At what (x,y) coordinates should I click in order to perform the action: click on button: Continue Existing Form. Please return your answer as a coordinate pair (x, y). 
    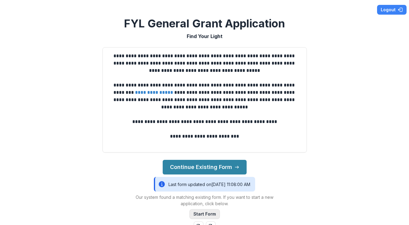
    Looking at the image, I should click on (205, 167).